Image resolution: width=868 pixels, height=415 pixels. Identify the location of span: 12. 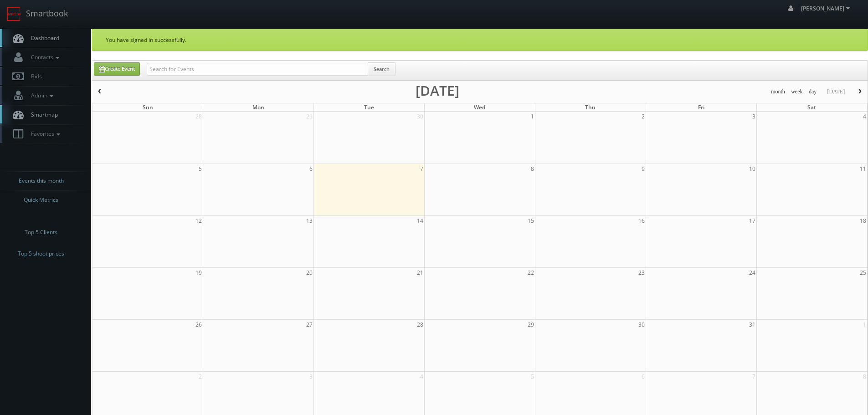
(199, 220).